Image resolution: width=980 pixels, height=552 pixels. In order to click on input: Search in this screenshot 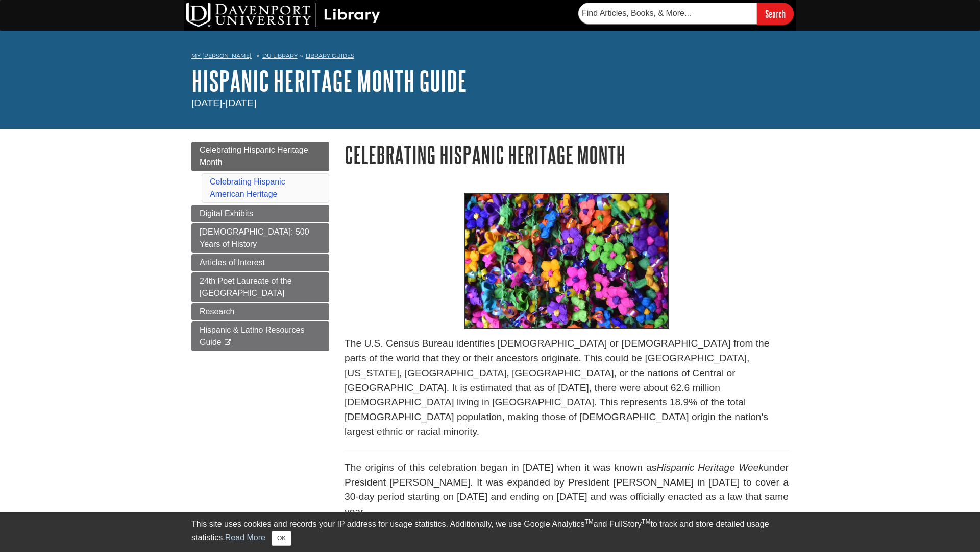, I will do `click(776, 13)`.